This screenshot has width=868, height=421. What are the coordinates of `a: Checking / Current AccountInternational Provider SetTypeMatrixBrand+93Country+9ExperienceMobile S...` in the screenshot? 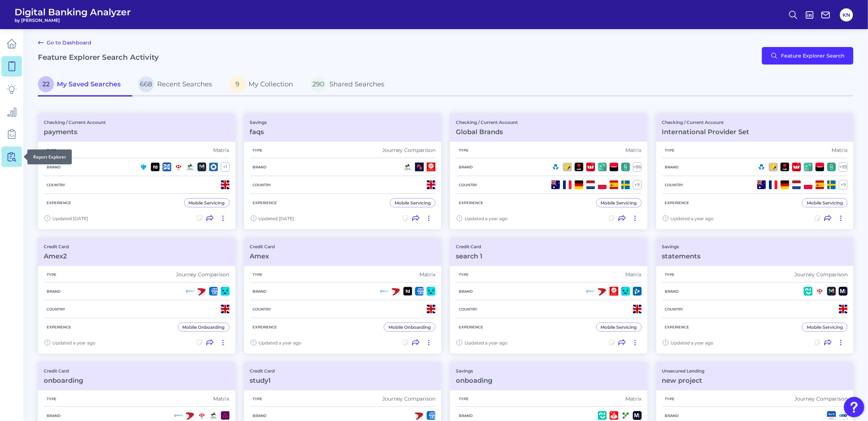 It's located at (755, 172).